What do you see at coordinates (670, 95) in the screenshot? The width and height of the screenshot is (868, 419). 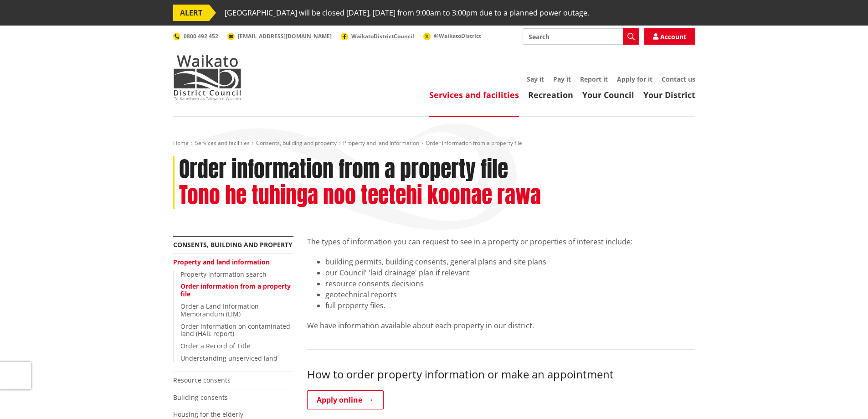 I see `a: Your District` at bounding box center [670, 95].